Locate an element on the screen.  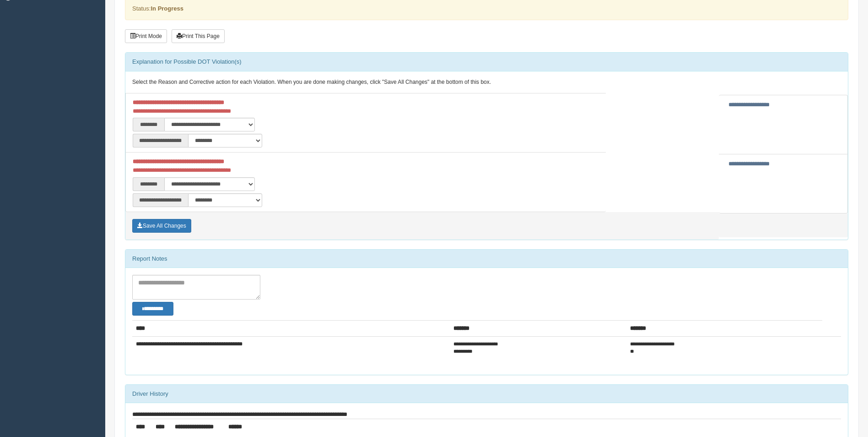
strong: In Progress is located at coordinates (167, 8).